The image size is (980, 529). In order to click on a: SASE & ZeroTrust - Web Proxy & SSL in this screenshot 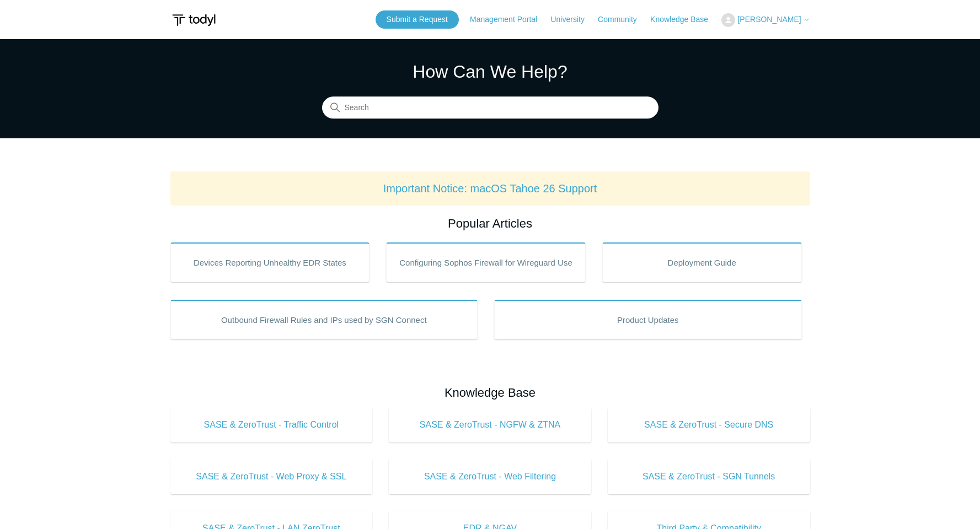, I will do `click(271, 477)`.